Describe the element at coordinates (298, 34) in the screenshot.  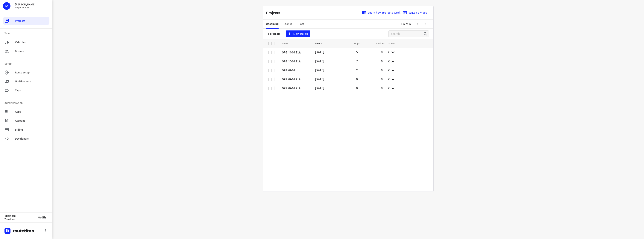
I see `button: New project` at that location.